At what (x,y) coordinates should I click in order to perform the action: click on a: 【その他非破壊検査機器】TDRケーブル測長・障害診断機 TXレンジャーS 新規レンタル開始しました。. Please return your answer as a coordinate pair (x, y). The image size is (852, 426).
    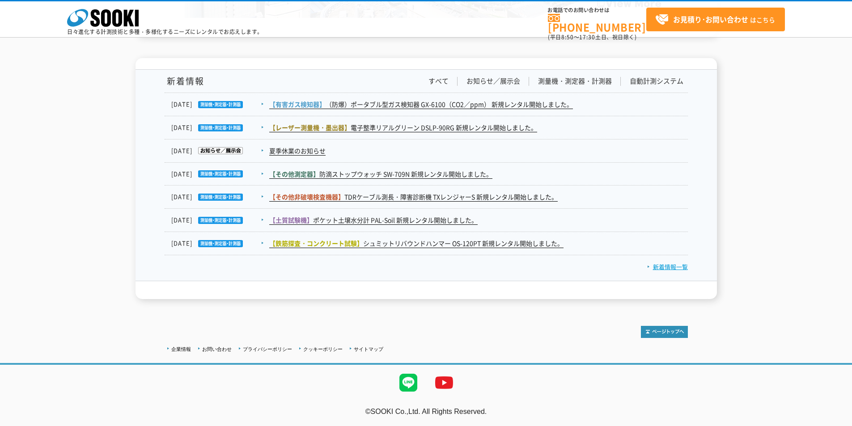
    Looking at the image, I should click on (413, 197).